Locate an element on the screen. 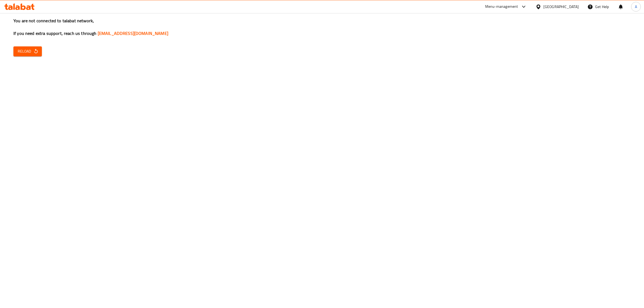  button: Reload is located at coordinates (28, 51).